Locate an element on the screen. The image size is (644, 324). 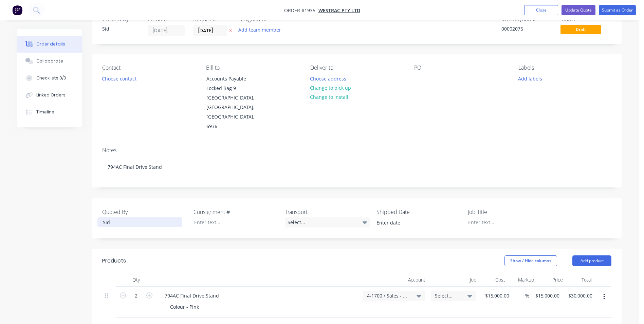
div: Qty is located at coordinates (136, 280).